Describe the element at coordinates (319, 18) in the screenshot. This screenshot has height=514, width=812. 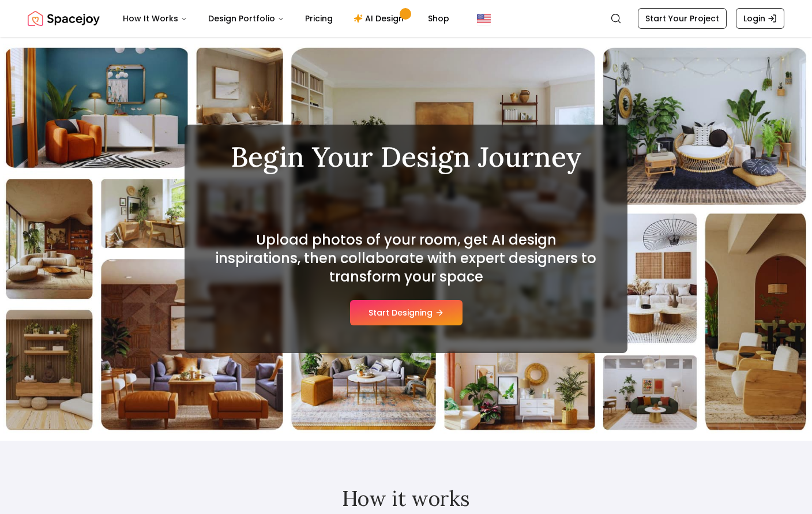
I see `a: Pricing` at that location.